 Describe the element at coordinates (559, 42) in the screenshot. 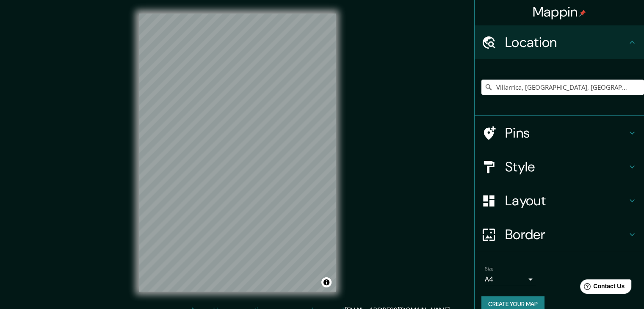

I see `div: Location` at that location.